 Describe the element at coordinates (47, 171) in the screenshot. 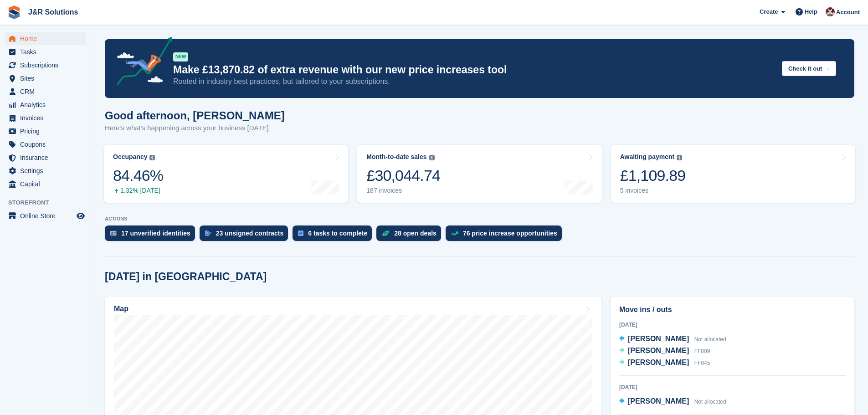

I see `span: Settings` at that location.